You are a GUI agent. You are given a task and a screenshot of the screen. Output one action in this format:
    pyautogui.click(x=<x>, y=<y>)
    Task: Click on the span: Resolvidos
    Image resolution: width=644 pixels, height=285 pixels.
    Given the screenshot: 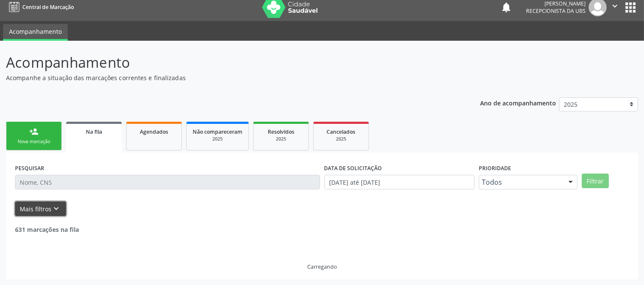 What is the action you would take?
    pyautogui.click(x=281, y=132)
    